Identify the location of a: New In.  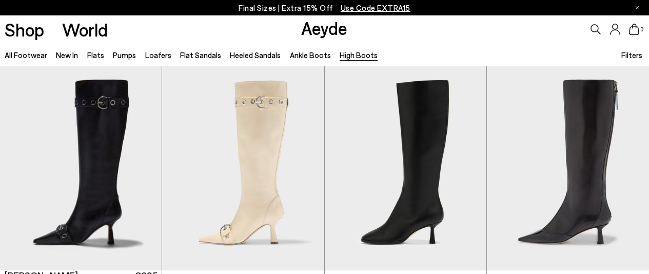
(67, 55).